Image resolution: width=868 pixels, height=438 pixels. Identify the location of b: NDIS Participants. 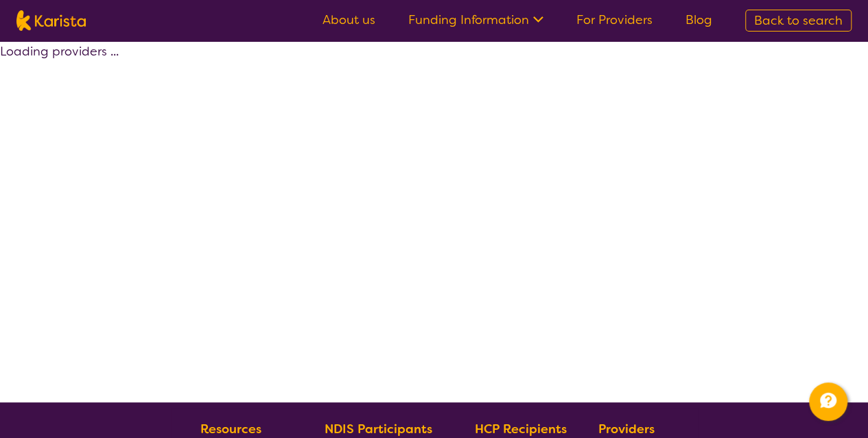
(377, 429).